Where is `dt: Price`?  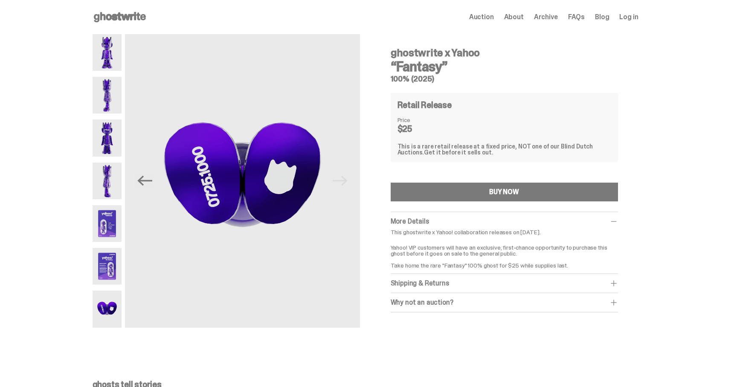
dt: Price is located at coordinates (419, 120).